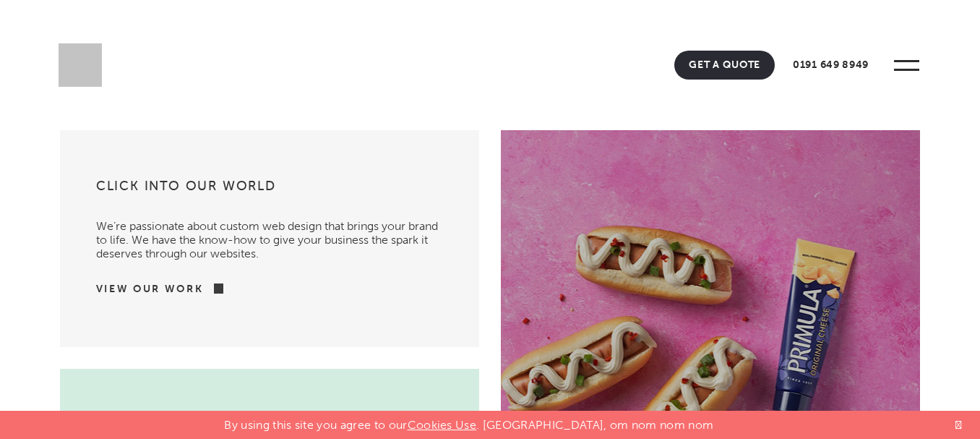 This screenshot has width=980, height=439. I want to click on a: Cookies Use, so click(442, 425).